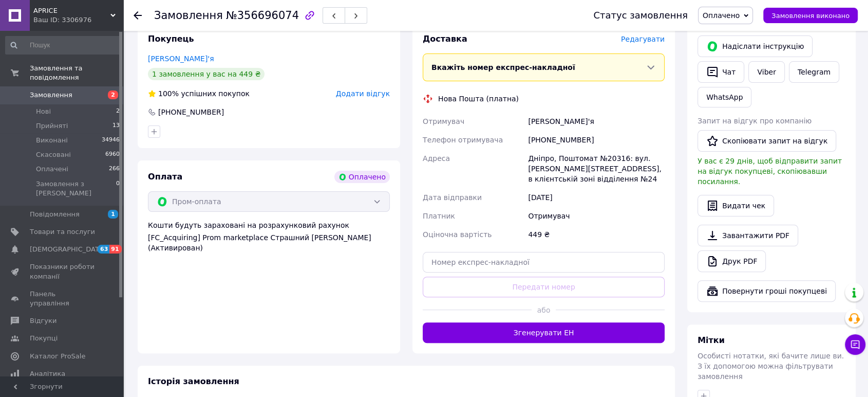 The image size is (868, 397). Describe the element at coordinates (199, 94) in the screenshot. I see `div: успішних покупок` at that location.